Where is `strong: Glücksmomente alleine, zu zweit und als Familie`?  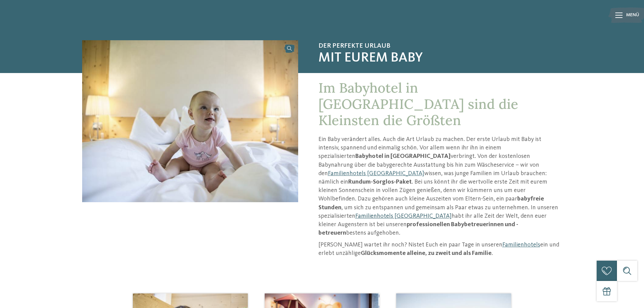
strong: Glücksmomente alleine, zu zweit und als Familie is located at coordinates (426, 253).